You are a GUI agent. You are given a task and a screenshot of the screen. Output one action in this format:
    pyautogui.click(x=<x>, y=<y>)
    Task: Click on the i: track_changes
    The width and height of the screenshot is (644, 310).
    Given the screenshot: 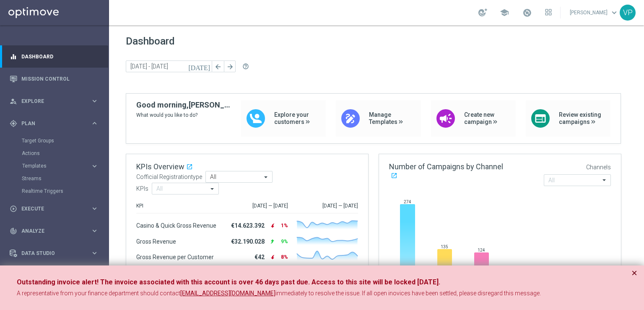 What is the action you would take?
    pyautogui.click(x=13, y=231)
    